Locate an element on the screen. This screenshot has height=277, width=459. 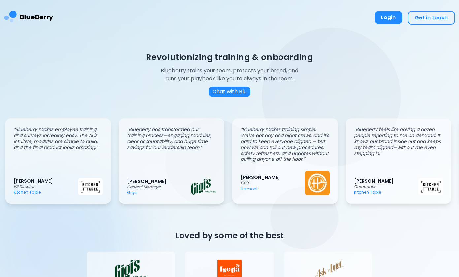
img: Hermont logo is located at coordinates (317, 183).